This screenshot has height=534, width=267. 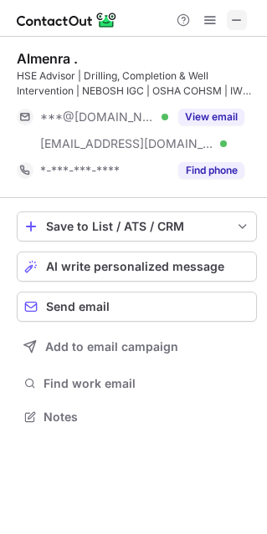 What do you see at coordinates (78, 307) in the screenshot?
I see `span: Send email` at bounding box center [78, 307].